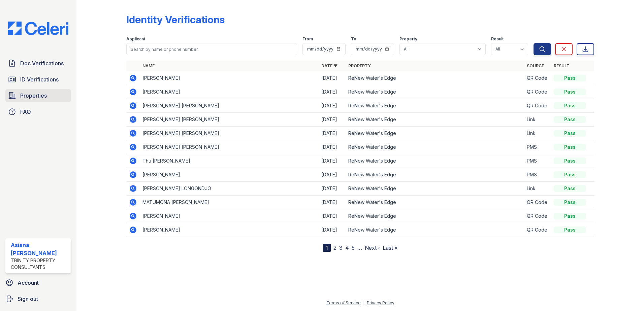  What do you see at coordinates (28, 283) in the screenshot?
I see `span: Account` at bounding box center [28, 283].